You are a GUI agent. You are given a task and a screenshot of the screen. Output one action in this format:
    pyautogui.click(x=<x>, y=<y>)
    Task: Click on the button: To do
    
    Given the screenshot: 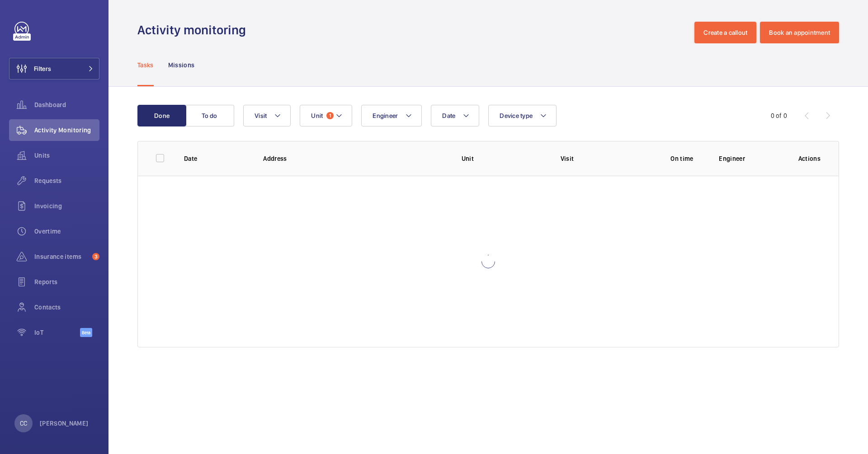 What is the action you would take?
    pyautogui.click(x=210, y=116)
    